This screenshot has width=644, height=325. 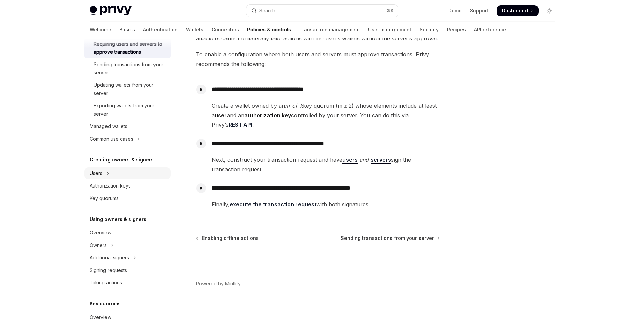 I want to click on span: Enabling offline actions, so click(x=230, y=238).